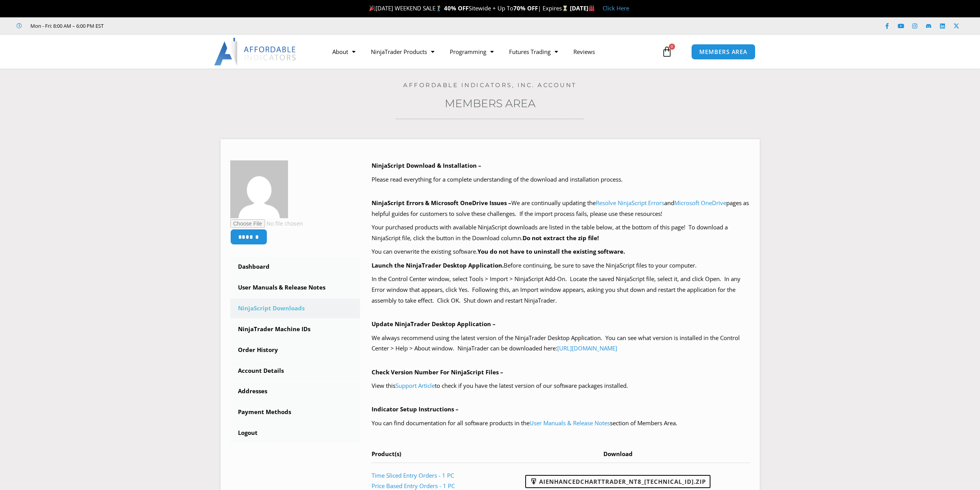  What do you see at coordinates (672, 47) in the screenshot?
I see `span: 0` at bounding box center [672, 47].